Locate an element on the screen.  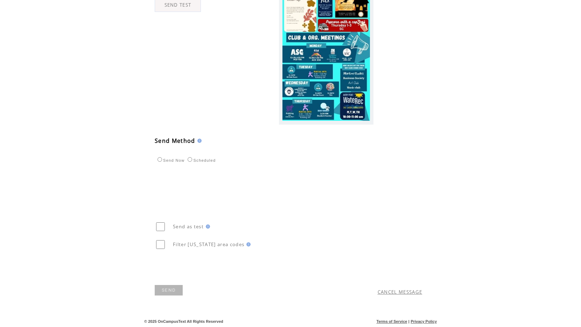
span: Send Method is located at coordinates (175, 141).